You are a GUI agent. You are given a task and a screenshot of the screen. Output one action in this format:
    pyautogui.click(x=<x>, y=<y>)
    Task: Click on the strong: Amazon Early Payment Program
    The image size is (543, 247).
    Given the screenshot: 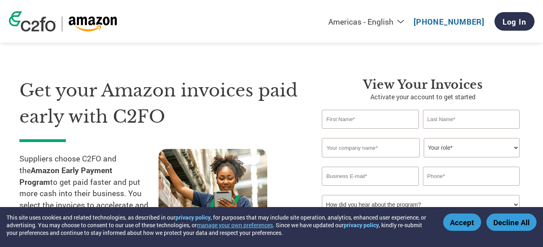 What is the action you would take?
    pyautogui.click(x=66, y=176)
    